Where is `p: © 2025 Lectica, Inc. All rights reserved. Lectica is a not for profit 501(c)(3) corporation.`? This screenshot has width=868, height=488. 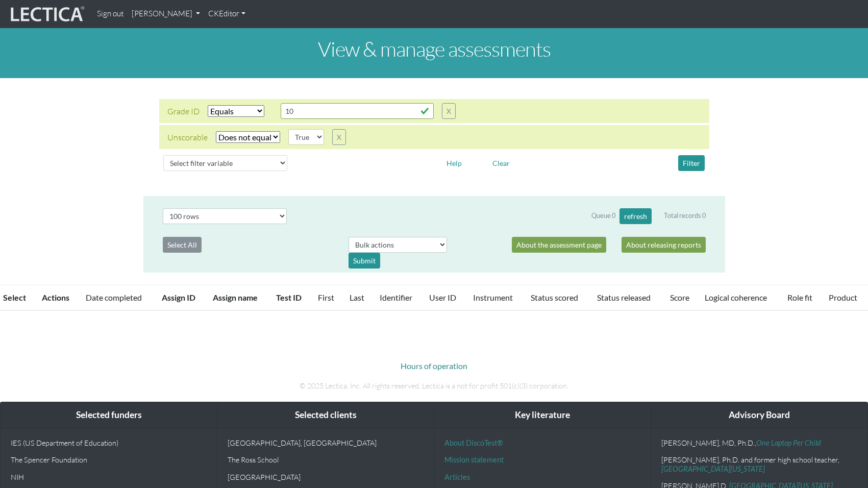
p: © 2025 Lectica, Inc. All rights reserved. Lectica is a not for profit 501(c)(3) corporation. is located at coordinates (434, 386).